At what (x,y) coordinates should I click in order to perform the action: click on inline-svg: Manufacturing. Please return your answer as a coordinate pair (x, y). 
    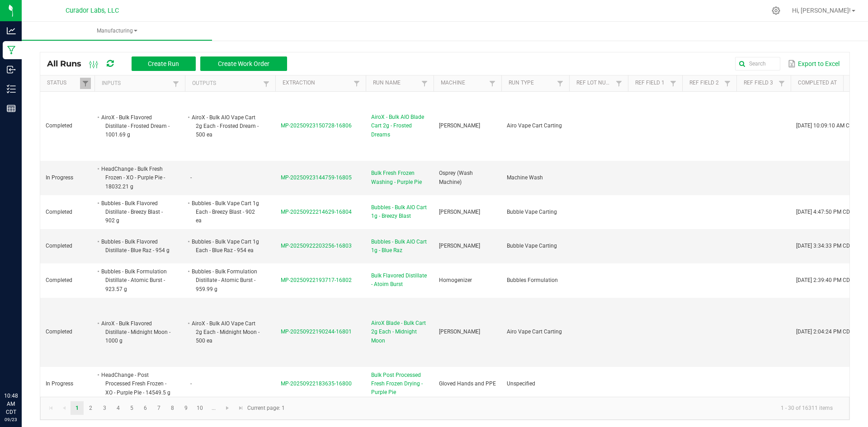
    Looking at the image, I should click on (11, 50).